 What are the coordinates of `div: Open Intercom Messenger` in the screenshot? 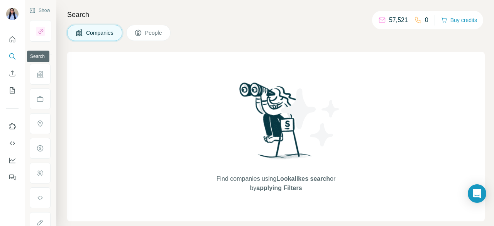 It's located at (477, 193).